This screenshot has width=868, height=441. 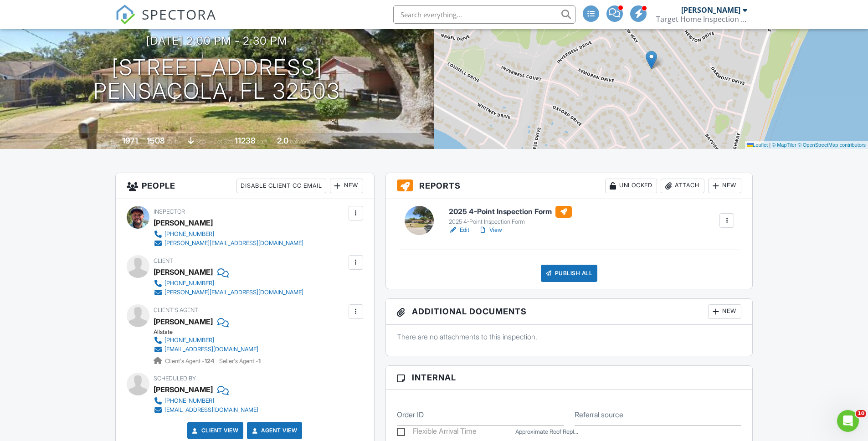 I want to click on span: Lot Size, so click(x=224, y=141).